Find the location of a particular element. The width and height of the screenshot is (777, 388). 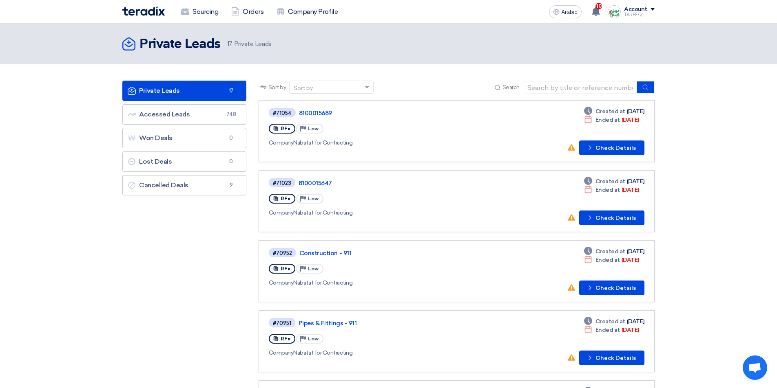

font: Construction - 911 is located at coordinates (325, 254).